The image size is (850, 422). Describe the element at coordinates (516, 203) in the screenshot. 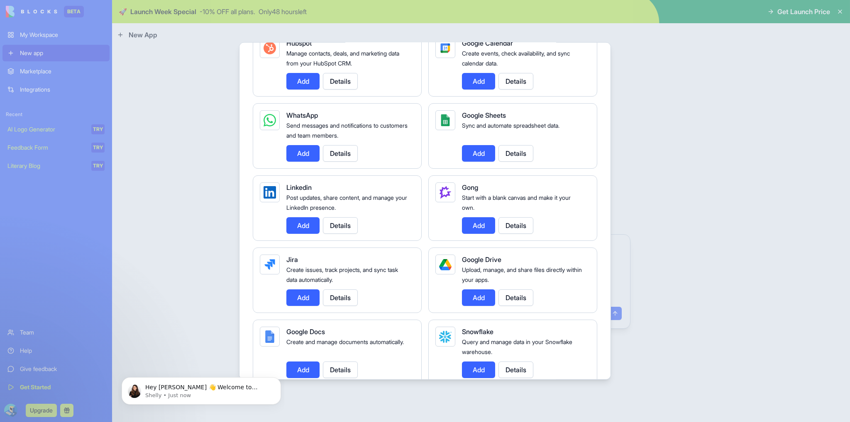

I see `span: Start with a blank canvas and make it your own.` at that location.